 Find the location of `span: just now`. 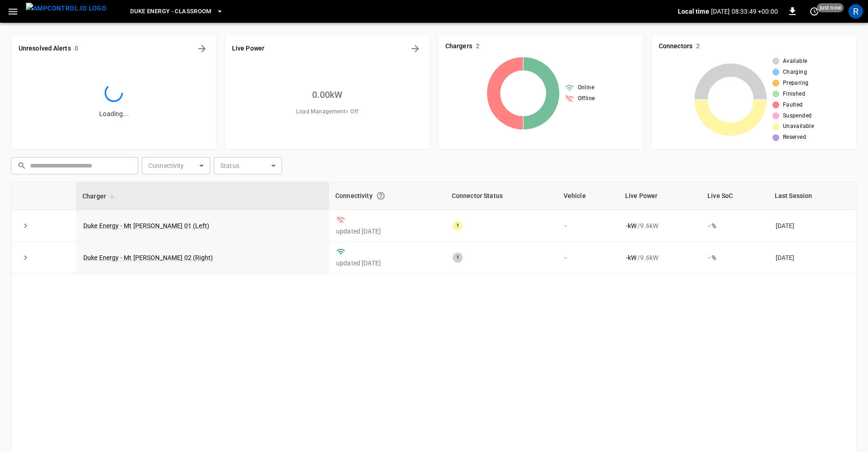

span: just now is located at coordinates (830, 8).